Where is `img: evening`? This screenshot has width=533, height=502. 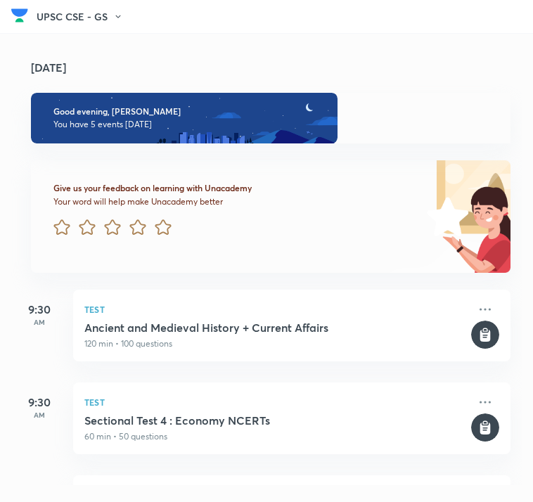
img: evening is located at coordinates (184, 118).